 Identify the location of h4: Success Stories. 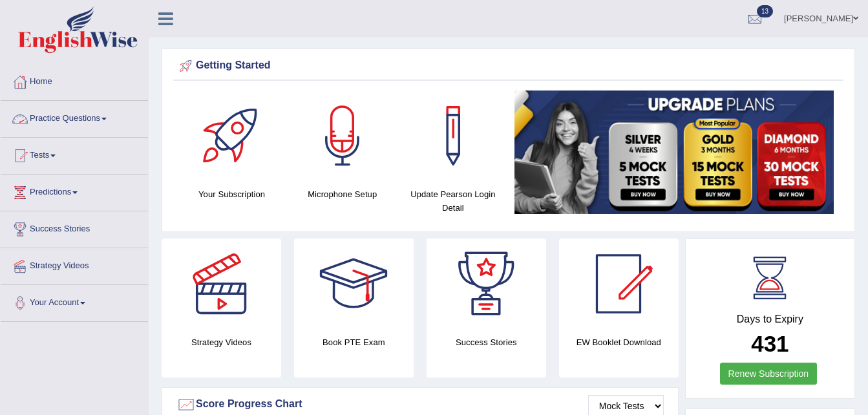
(486, 342).